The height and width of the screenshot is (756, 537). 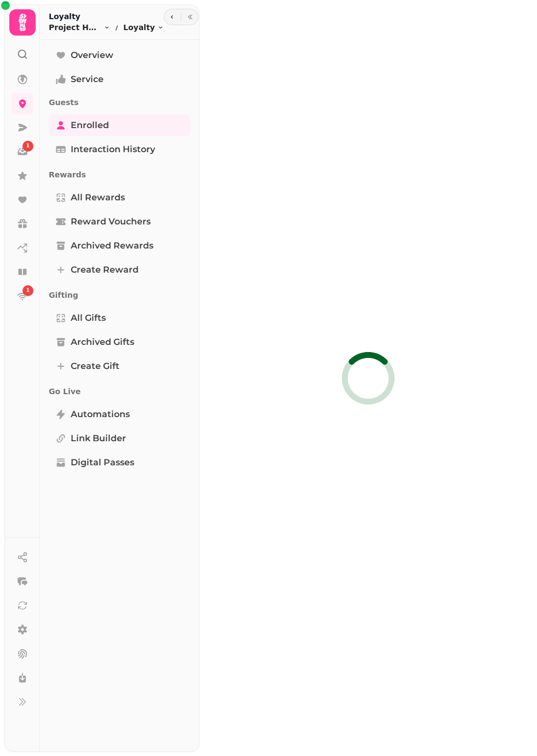 What do you see at coordinates (95, 366) in the screenshot?
I see `span: Create Gift` at bounding box center [95, 366].